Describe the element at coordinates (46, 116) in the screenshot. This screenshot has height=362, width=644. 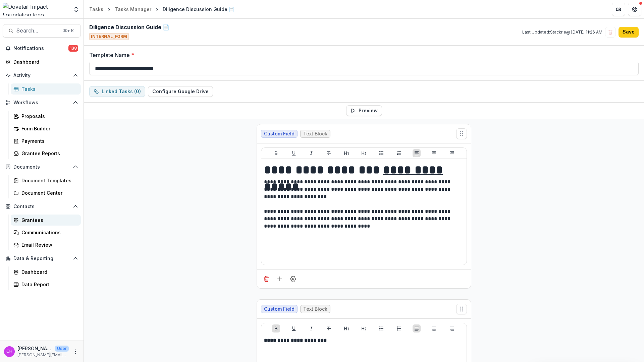
I see `a: Proposals` at that location.